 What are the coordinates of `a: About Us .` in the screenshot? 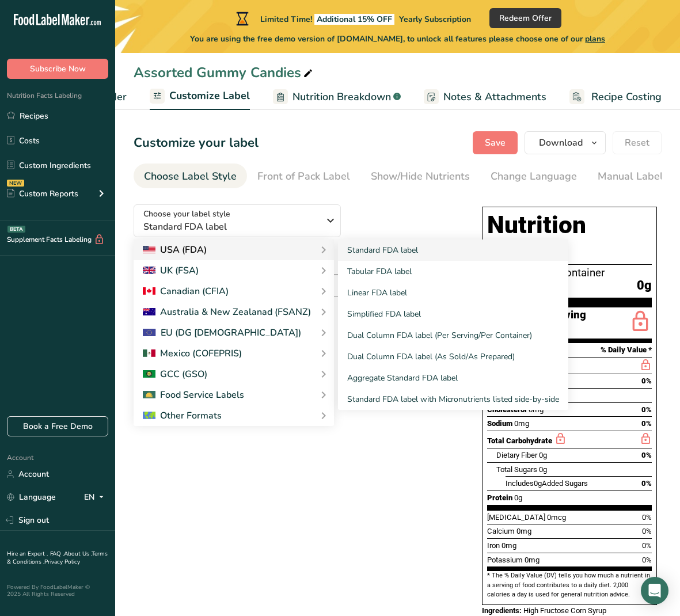 It's located at (77, 554).